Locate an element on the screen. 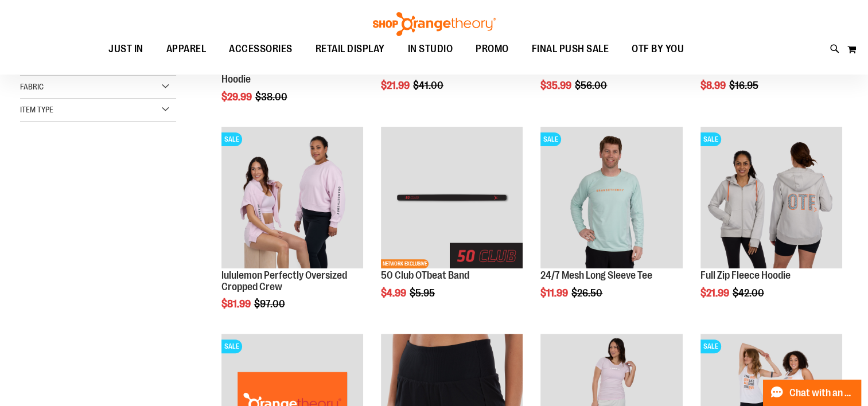 Image resolution: width=868 pixels, height=406 pixels. span: APPAREL is located at coordinates (187, 49).